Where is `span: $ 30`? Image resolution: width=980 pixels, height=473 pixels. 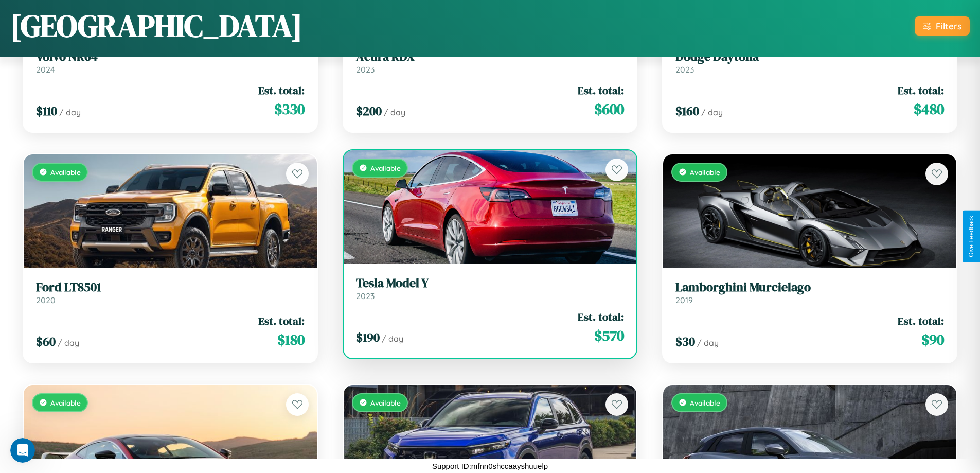 span: $ 30 is located at coordinates (685, 341).